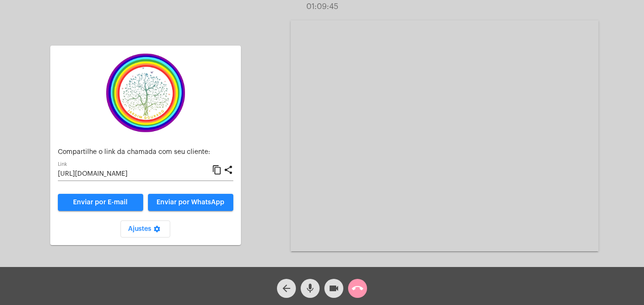 Image resolution: width=644 pixels, height=305 pixels. What do you see at coordinates (145, 229) in the screenshot?
I see `button: Ajustes` at bounding box center [145, 229].